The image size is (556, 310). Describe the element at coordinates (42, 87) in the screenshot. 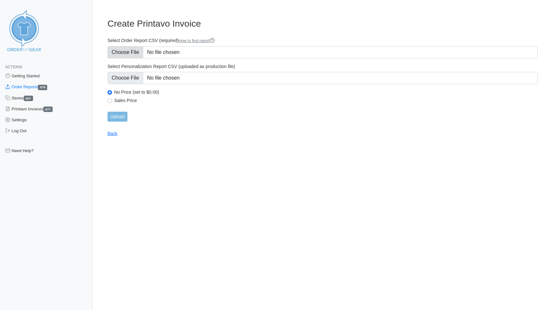

I see `span: 679` at that location.